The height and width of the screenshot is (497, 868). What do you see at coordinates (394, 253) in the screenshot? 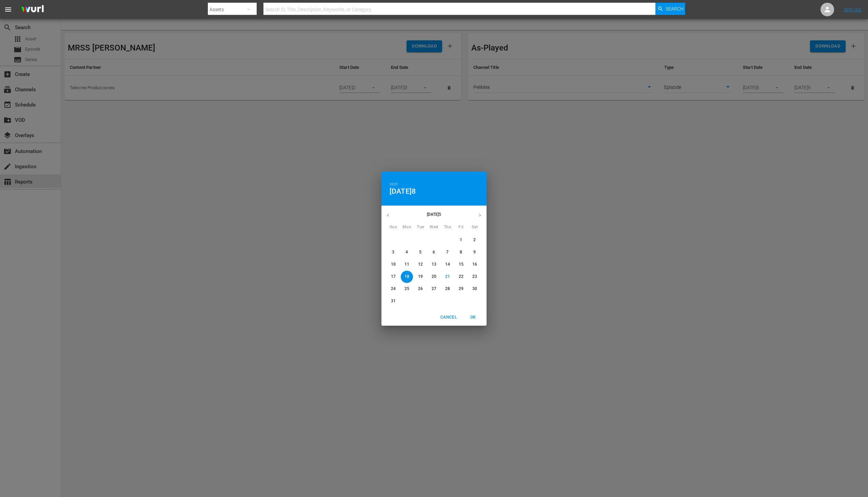
I see `button: 3` at bounding box center [394, 253].